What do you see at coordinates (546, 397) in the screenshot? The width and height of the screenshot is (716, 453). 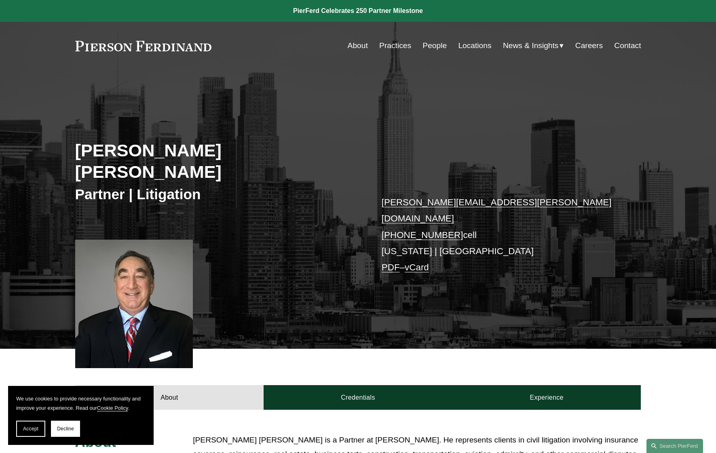 I see `a: Experience` at bounding box center [546, 397].